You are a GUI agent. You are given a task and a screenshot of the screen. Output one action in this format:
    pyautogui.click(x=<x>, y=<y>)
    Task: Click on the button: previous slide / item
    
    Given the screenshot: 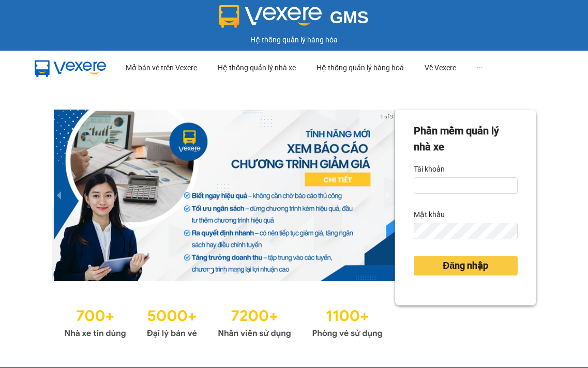 What is the action you would take?
    pyautogui.click(x=59, y=195)
    